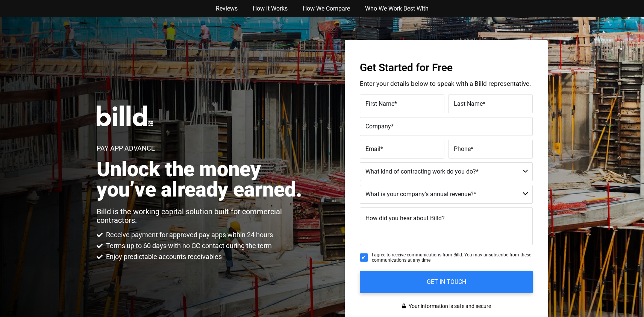  Describe the element at coordinates (373, 149) in the screenshot. I see `span: Email` at that location.